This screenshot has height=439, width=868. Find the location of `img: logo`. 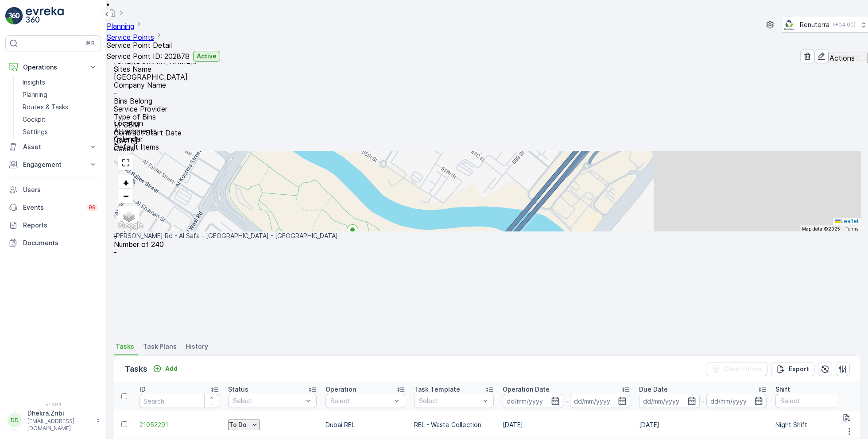

img: logo is located at coordinates (14, 16).